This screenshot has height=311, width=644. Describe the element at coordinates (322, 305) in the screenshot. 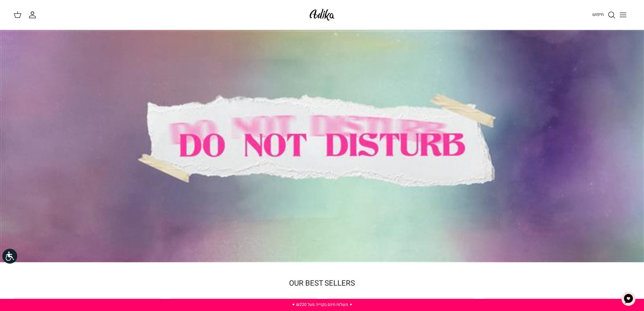

I see `a: ✦ משלוח חינם בקנייה מעל ₪220 ✦` at that location.